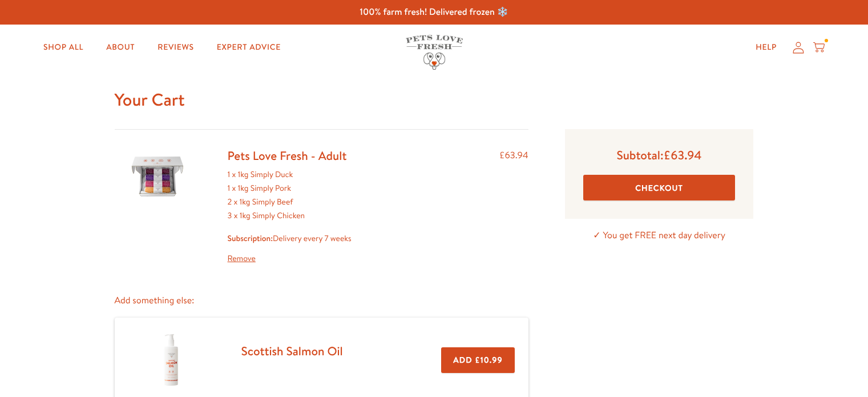  What do you see at coordinates (250, 238) in the screenshot?
I see `strong: Subscription:` at bounding box center [250, 238].